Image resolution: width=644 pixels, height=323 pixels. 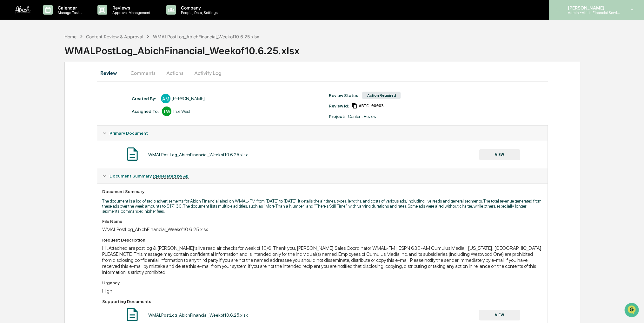 What do you see at coordinates (66, 51) in the screenshot?
I see `div: Start new chat` at bounding box center [66, 51].